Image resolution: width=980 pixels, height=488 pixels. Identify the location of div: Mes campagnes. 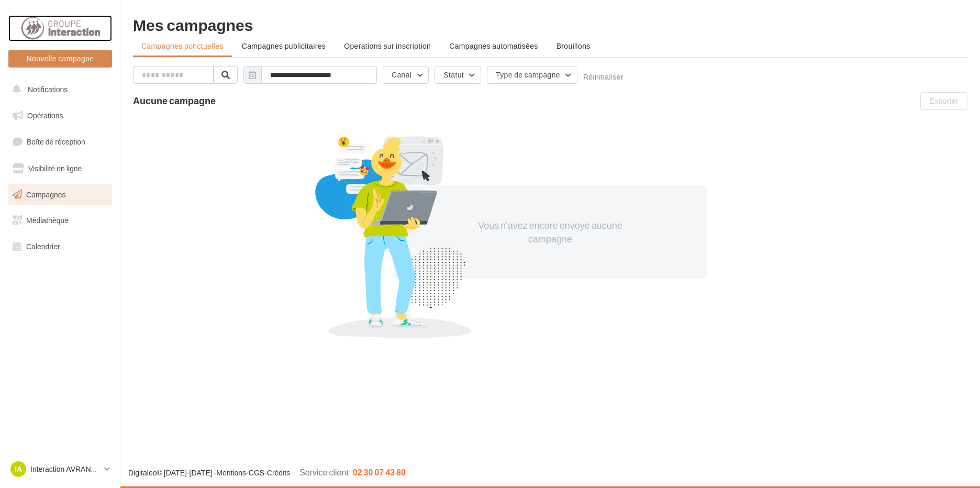
(551, 24).